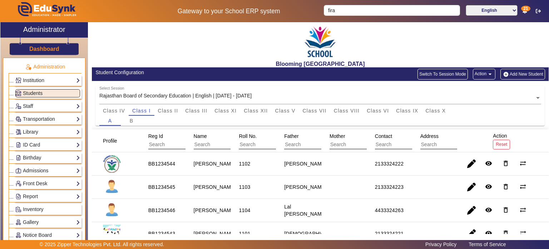 This screenshot has height=249, width=549. Describe the element at coordinates (407, 110) in the screenshot. I see `span: Class IX` at that location.